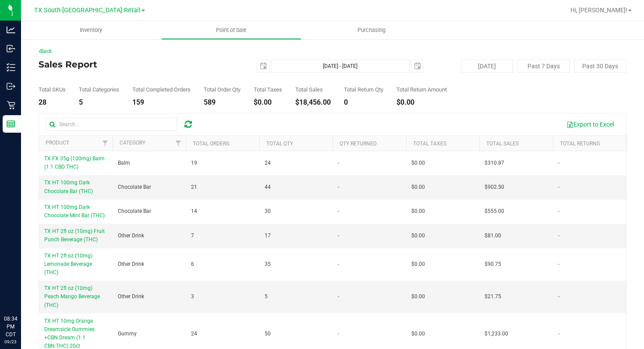 This screenshot has width=644, height=349. I want to click on h4: Sales Report, so click(137, 65).